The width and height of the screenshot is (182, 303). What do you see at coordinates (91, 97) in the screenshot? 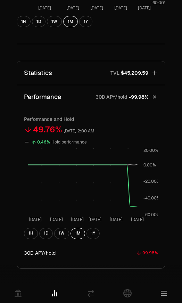
I see `button: Performance30D APY/hold-99.98%` at bounding box center [91, 97].